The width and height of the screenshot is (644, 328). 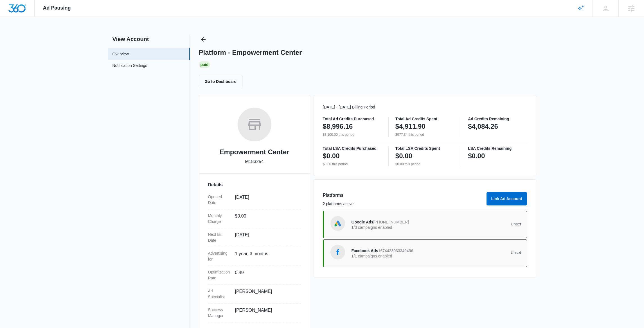 What do you see at coordinates (362, 222) in the screenshot?
I see `span: Google Ads` at bounding box center [362, 222].